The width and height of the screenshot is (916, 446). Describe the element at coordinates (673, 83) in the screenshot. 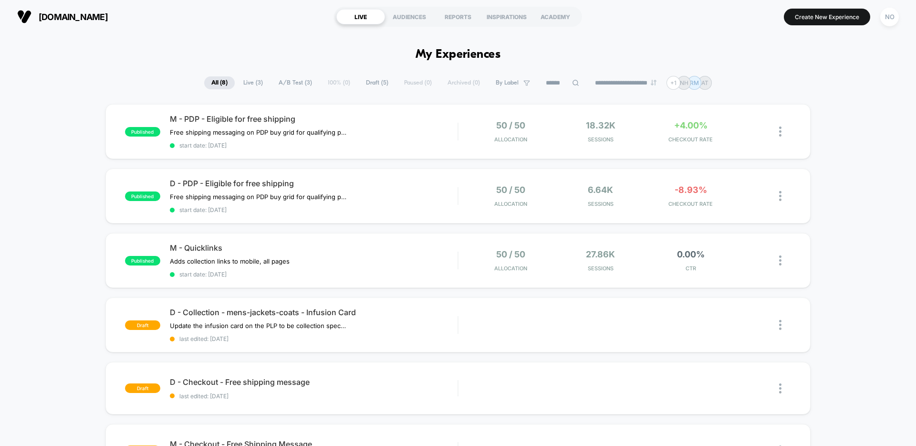

I see `div: + 1` at that location.